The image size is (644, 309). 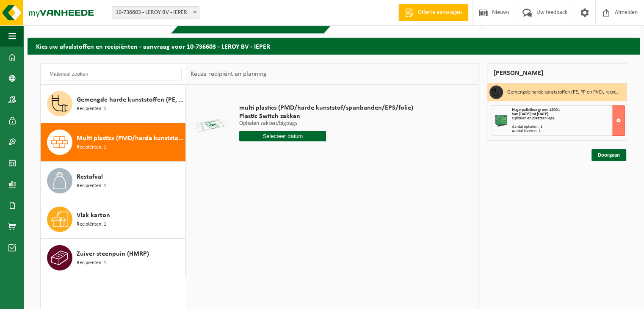 I want to click on span: Gemengde harde kunststoffen (PE, PP en PVC), recycleerbaar (industrieel), so click(x=130, y=100).